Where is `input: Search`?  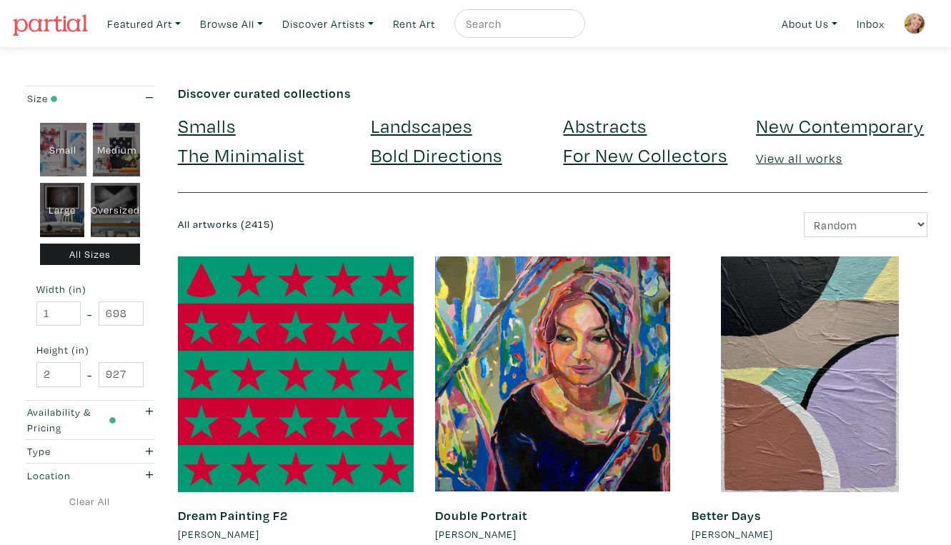 input: Search is located at coordinates (518, 24).